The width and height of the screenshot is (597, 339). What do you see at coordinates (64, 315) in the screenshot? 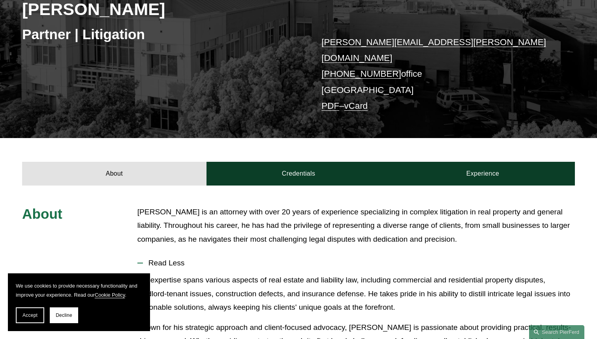
I see `span: Decline` at bounding box center [64, 315].